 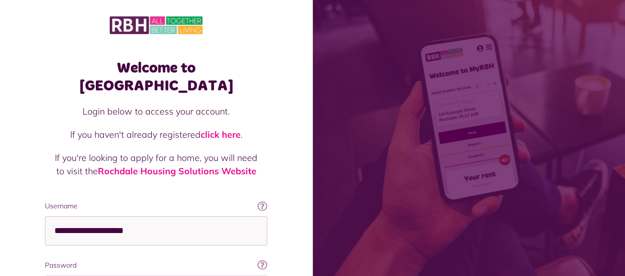 What do you see at coordinates (156, 111) in the screenshot?
I see `p: Login below to access your account.` at bounding box center [156, 111].